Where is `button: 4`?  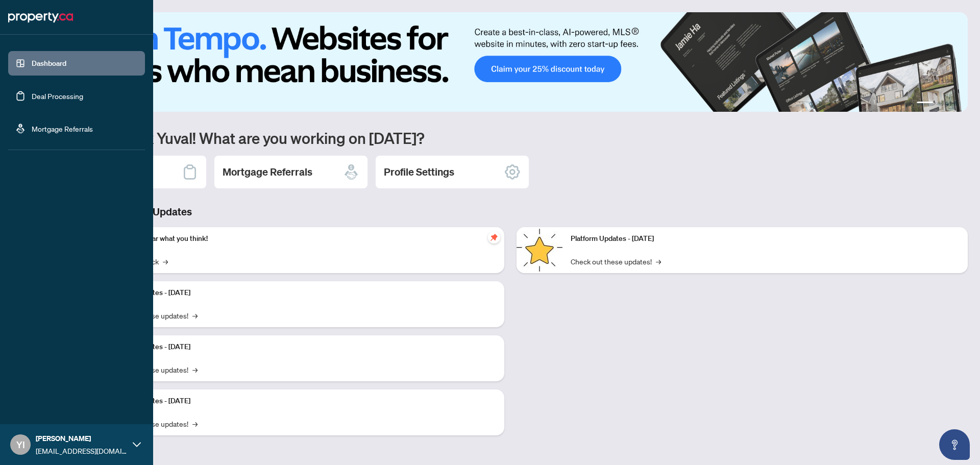 button: 4 is located at coordinates (955, 104).